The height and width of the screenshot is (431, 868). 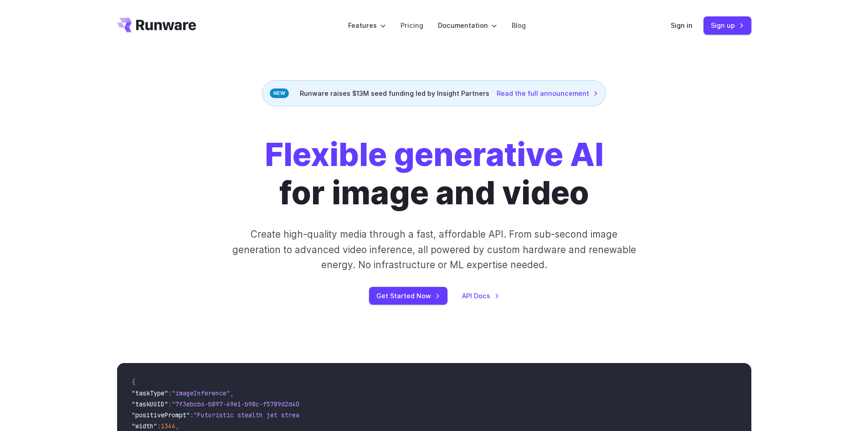 I want to click on a: Blog, so click(x=519, y=25).